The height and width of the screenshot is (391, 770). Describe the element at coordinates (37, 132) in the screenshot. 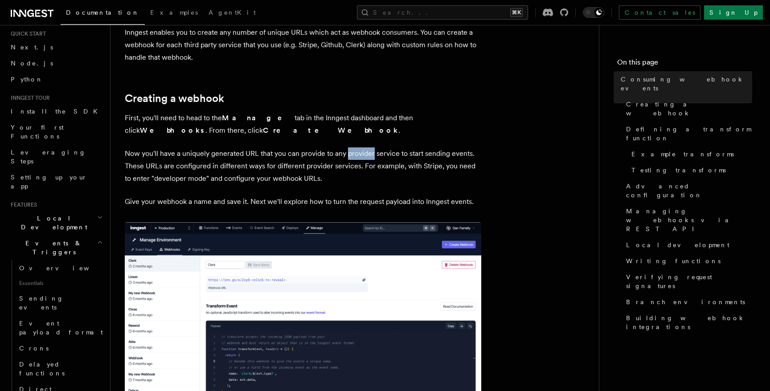

I see `span: Your first Functions` at that location.